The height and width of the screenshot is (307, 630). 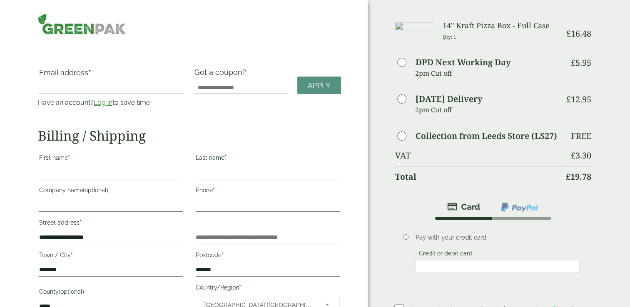 What do you see at coordinates (111, 159) in the screenshot?
I see `label: First name` at bounding box center [111, 159].